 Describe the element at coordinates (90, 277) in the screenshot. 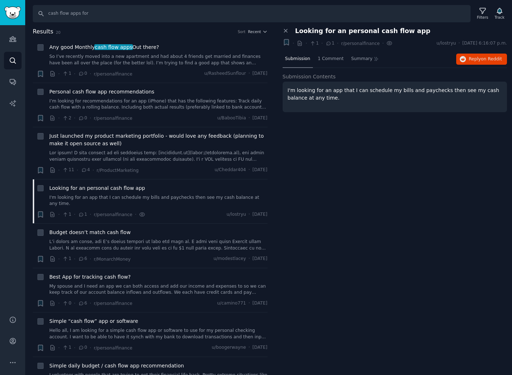

I see `a: Best App for tracking cash flow?` at that location.